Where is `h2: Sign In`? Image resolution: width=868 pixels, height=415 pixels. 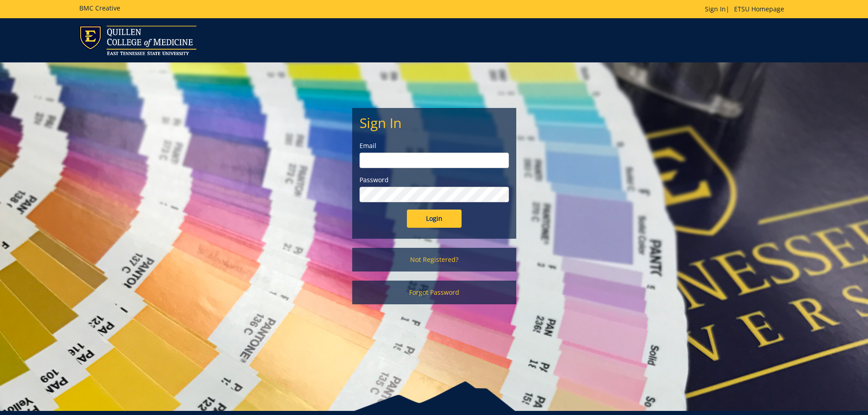 h2: Sign In is located at coordinates (434, 122).